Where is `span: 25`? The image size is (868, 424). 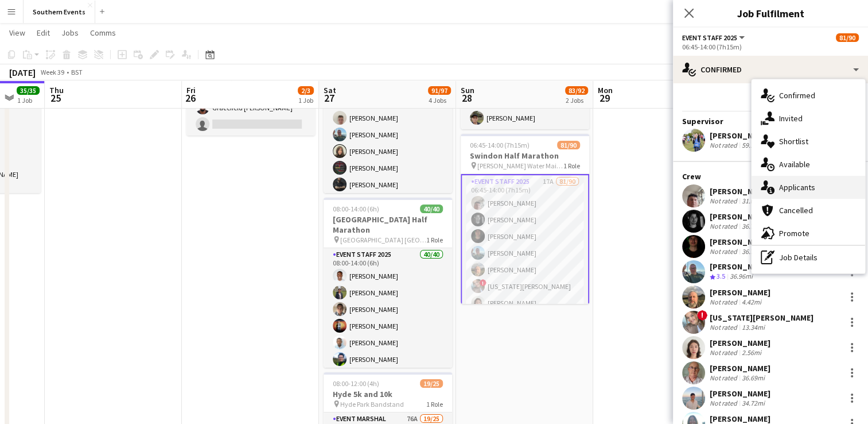 span: 25 is located at coordinates (56, 98).